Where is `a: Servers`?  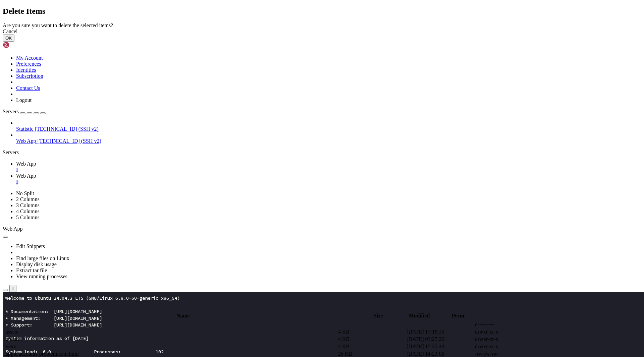 a: Servers is located at coordinates (24, 111).